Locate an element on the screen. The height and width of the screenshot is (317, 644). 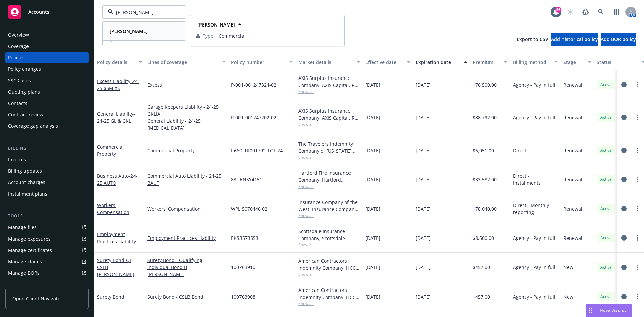
button: Add historical policy is located at coordinates (574, 39).